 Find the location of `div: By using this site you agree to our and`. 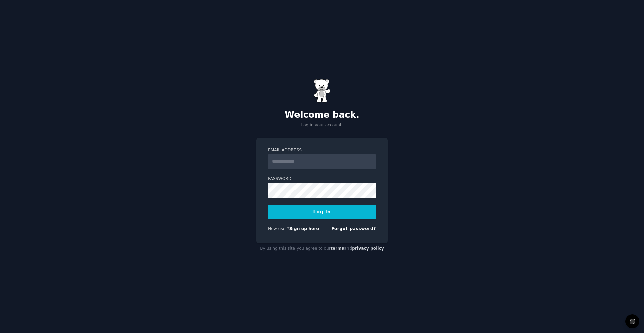

div: By using this site you agree to our and is located at coordinates (322, 249).